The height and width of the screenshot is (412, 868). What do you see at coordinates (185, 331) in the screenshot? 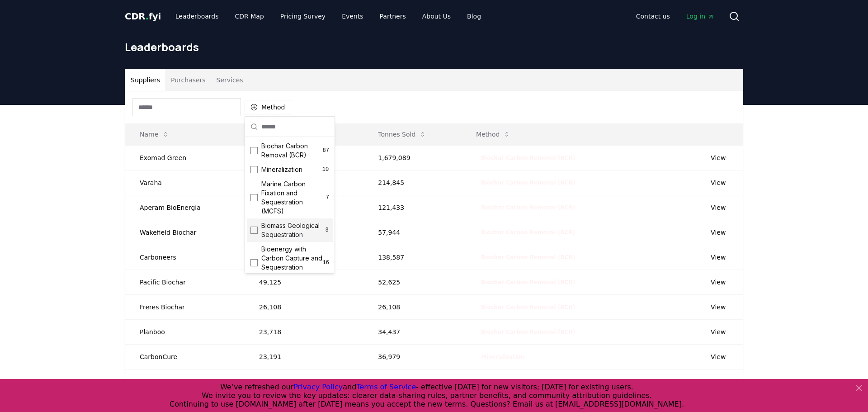
I see `td: Planboo` at bounding box center [185, 331].